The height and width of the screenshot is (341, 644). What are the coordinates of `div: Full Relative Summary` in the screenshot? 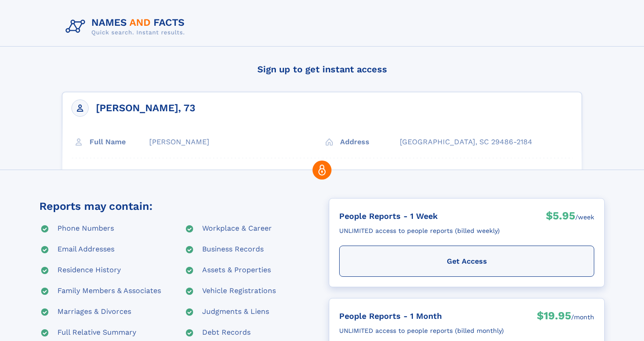 It's located at (97, 333).